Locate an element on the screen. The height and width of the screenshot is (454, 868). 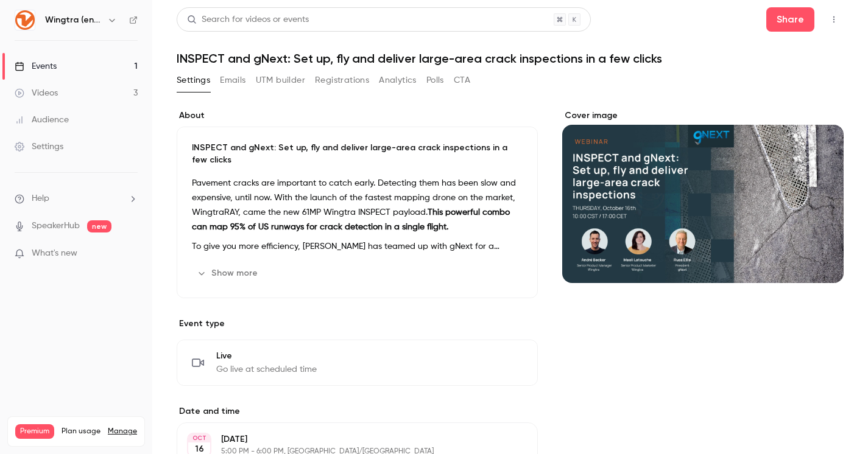
span: Premium is located at coordinates (35, 431).